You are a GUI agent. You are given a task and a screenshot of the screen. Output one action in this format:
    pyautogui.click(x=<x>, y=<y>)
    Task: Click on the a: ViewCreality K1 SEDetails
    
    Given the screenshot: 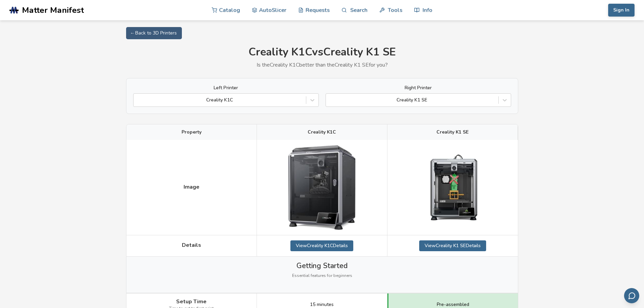 What is the action you would take?
    pyautogui.click(x=453, y=246)
    